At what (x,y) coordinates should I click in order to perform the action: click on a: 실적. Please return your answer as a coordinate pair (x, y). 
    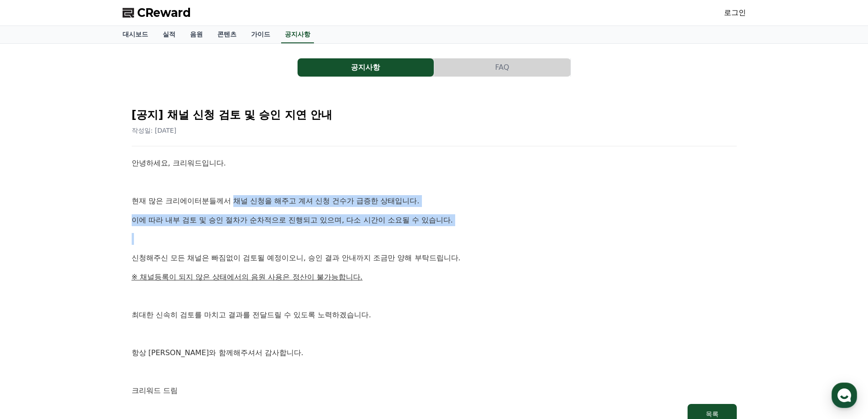
    Looking at the image, I should click on (169, 35).